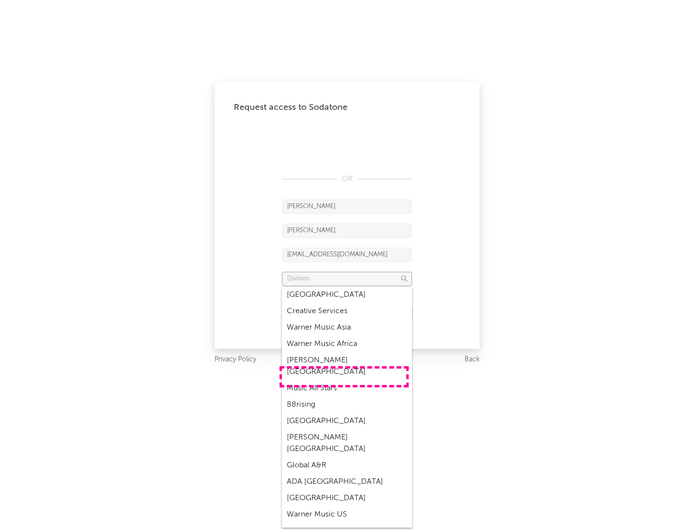  I want to click on div: Creative Services, so click(347, 311).